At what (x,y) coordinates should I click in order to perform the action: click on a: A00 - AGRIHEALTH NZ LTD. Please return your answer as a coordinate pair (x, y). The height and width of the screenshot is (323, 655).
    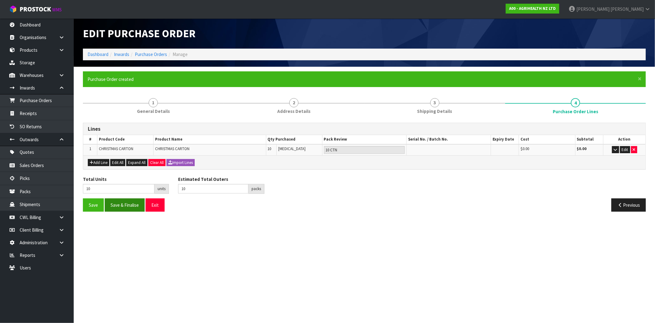
    Looking at the image, I should click on (533, 9).